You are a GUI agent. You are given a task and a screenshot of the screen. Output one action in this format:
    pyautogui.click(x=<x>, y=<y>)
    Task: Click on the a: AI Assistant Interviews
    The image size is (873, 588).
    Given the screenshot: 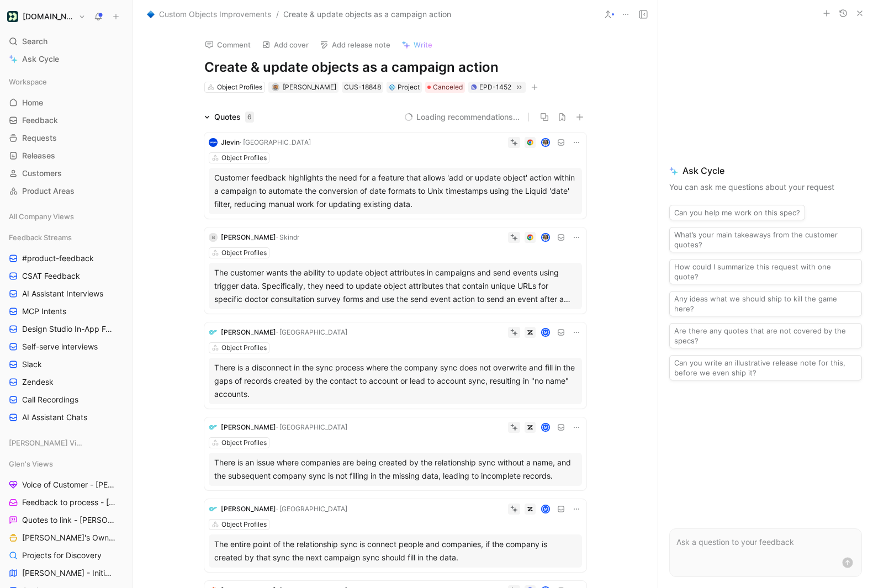 What is the action you would take?
    pyautogui.click(x=66, y=293)
    